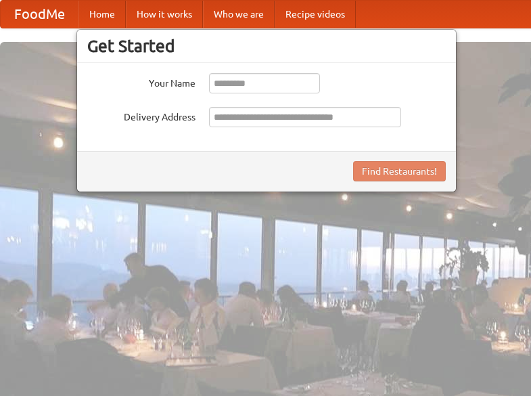 This screenshot has width=531, height=396. I want to click on button: Find Restaurants!, so click(399, 171).